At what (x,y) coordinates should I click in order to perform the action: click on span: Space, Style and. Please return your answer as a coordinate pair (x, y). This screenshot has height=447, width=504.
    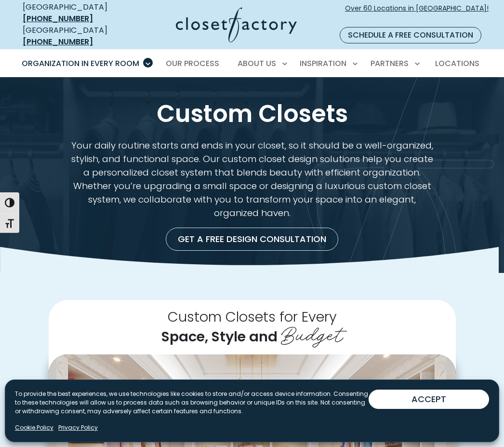
    Looking at the image, I should click on (219, 337).